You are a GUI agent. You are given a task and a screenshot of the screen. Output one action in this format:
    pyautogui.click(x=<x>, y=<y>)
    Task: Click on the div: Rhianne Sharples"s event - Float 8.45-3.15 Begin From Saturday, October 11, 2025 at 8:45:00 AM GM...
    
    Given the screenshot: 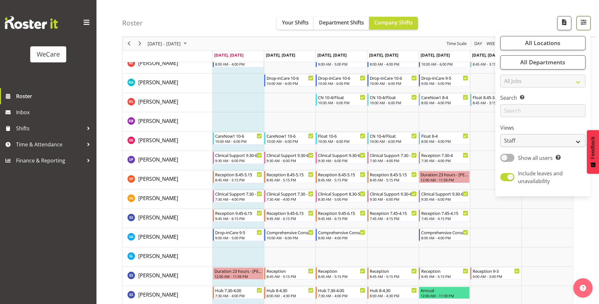 What is the action you would take?
    pyautogui.click(x=496, y=100)
    